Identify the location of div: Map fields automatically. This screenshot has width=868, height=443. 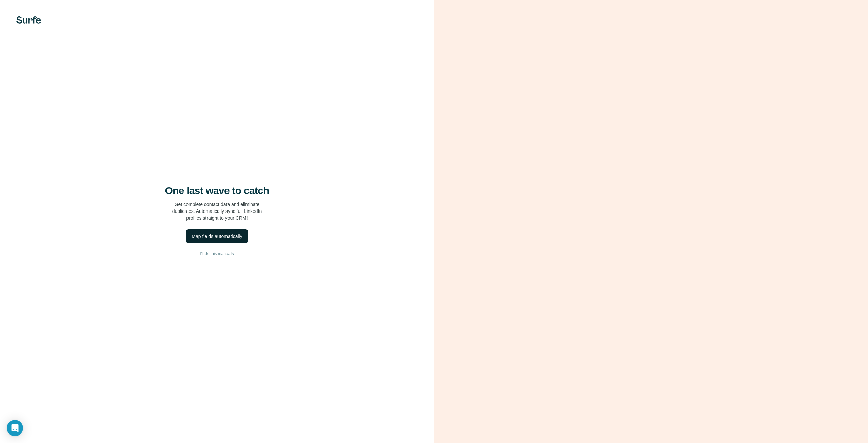
(216, 236).